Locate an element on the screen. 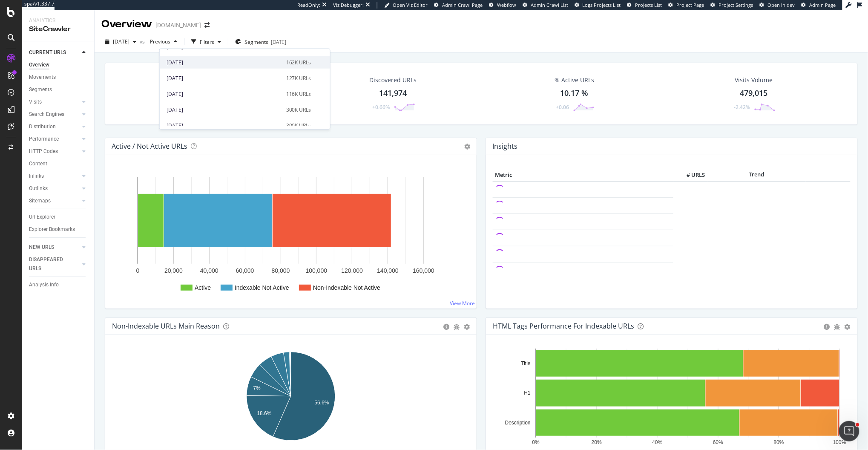  th: Metric is located at coordinates (583, 175).